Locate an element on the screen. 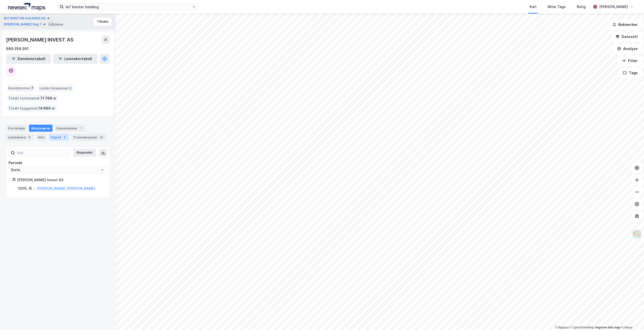  img: Z is located at coordinates (637, 235).